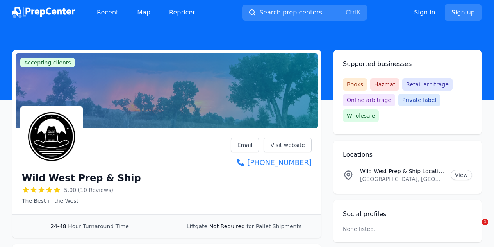 The height and width of the screenshot is (247, 494). Describe the element at coordinates (44, 13) in the screenshot. I see `a: PrepCenter` at that location.